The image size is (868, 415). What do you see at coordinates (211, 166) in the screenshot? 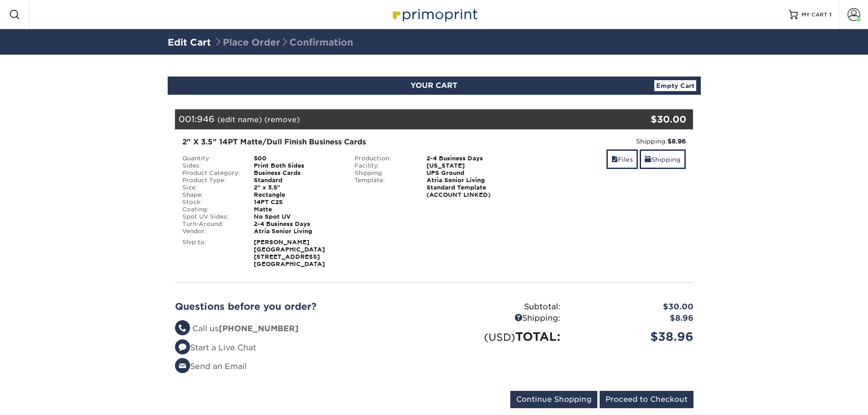
I see `div: Sides:` at bounding box center [211, 166].